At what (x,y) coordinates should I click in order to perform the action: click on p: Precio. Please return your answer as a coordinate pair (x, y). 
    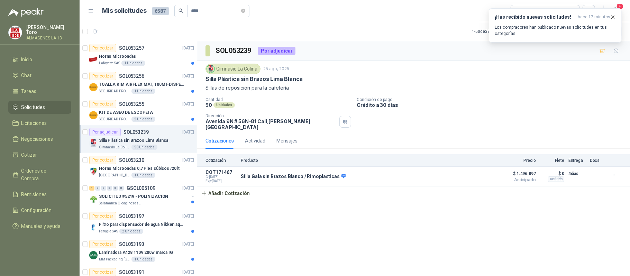
    Looking at the image, I should click on (518, 160).